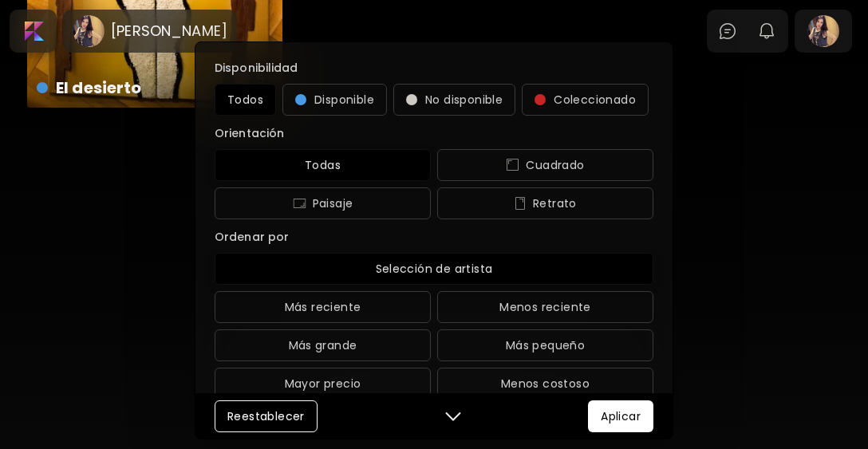 The width and height of the screenshot is (868, 449). What do you see at coordinates (621, 416) in the screenshot?
I see `span: Aplicar` at bounding box center [621, 416].